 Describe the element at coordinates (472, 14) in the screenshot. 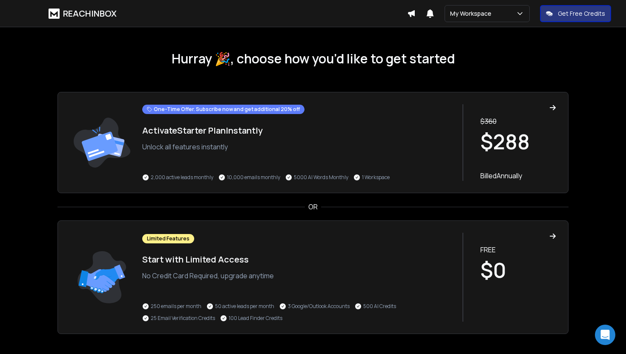

I see `p: My Workspace` at that location.